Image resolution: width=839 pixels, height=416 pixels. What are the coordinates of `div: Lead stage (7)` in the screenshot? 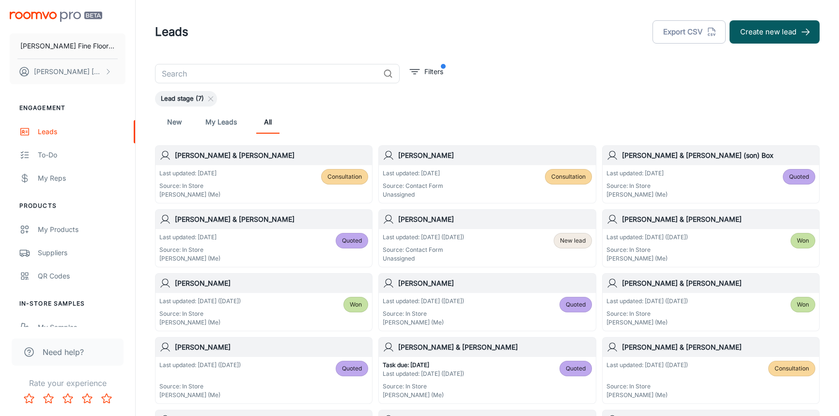 It's located at (186, 99).